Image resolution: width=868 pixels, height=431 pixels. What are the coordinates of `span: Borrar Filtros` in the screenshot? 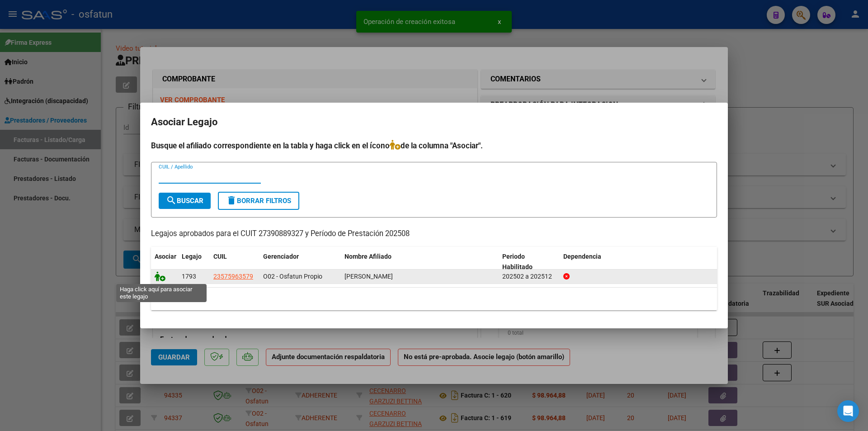 It's located at (259, 201).